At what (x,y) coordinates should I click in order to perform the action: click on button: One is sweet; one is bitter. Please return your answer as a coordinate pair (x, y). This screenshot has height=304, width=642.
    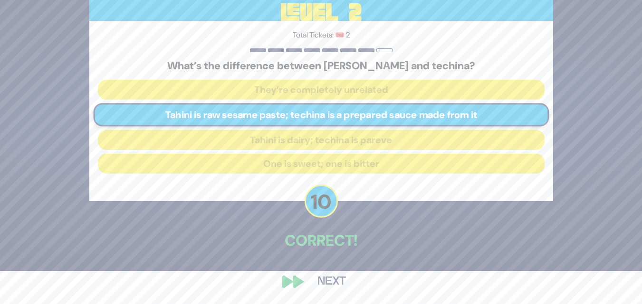
    Looking at the image, I should click on (321, 164).